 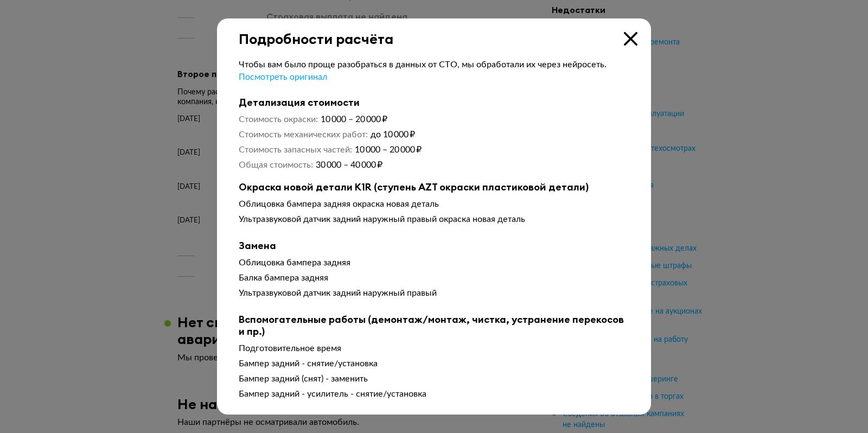 What do you see at coordinates (282, 77) in the screenshot?
I see `span: Посмотреть оригинал` at bounding box center [282, 77].